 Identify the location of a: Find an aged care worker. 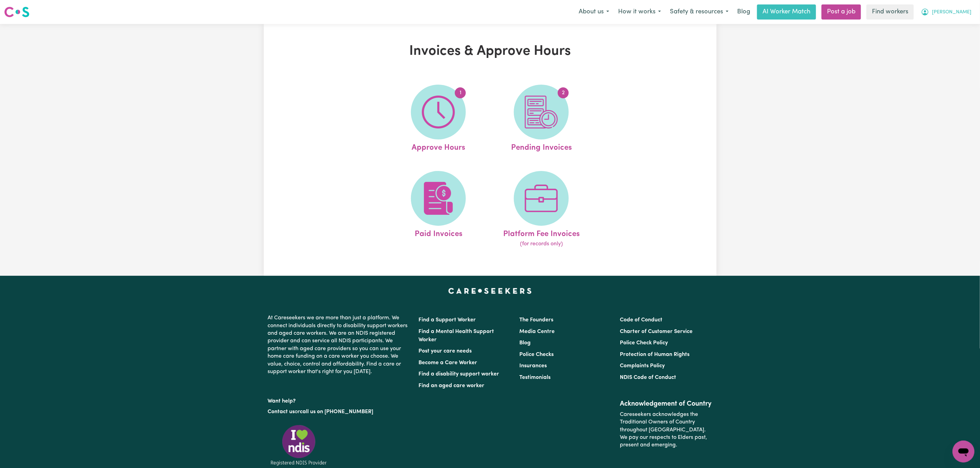
(452, 386).